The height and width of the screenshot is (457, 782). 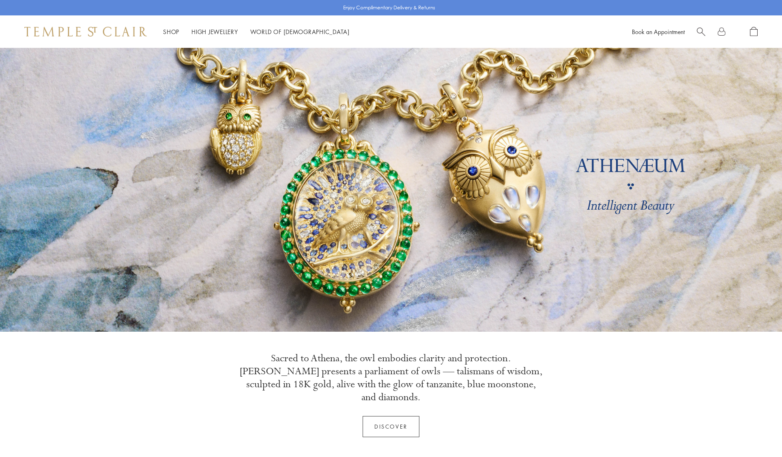 I want to click on a: Book an Appointment, so click(x=658, y=32).